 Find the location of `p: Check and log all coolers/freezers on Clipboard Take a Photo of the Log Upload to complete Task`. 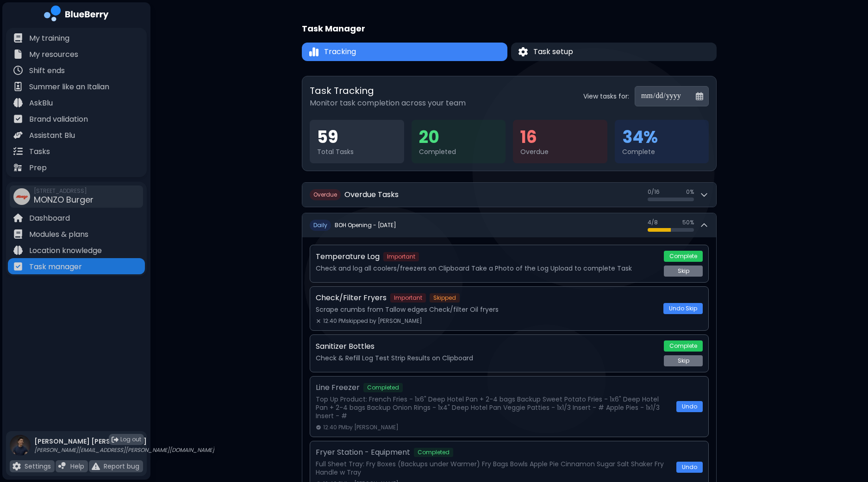

p: Check and log all coolers/freezers on Clipboard Take a Photo of the Log Upload to complete Task is located at coordinates (487, 269).